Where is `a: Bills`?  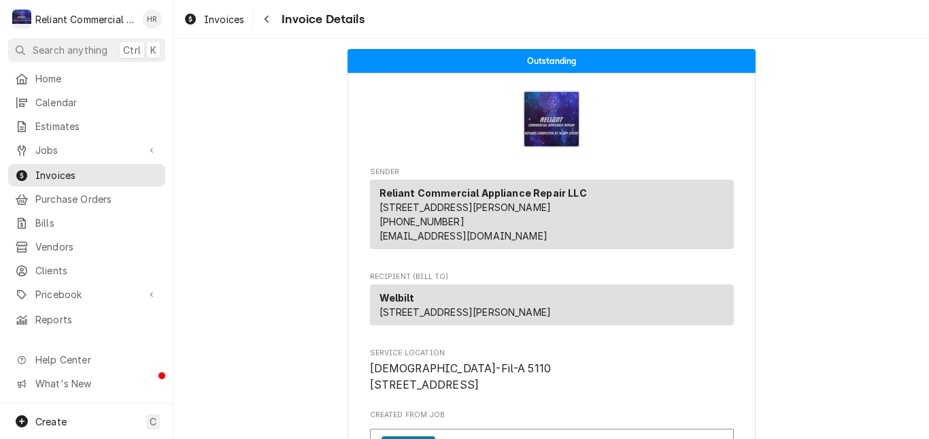 a: Bills is located at coordinates (86, 222).